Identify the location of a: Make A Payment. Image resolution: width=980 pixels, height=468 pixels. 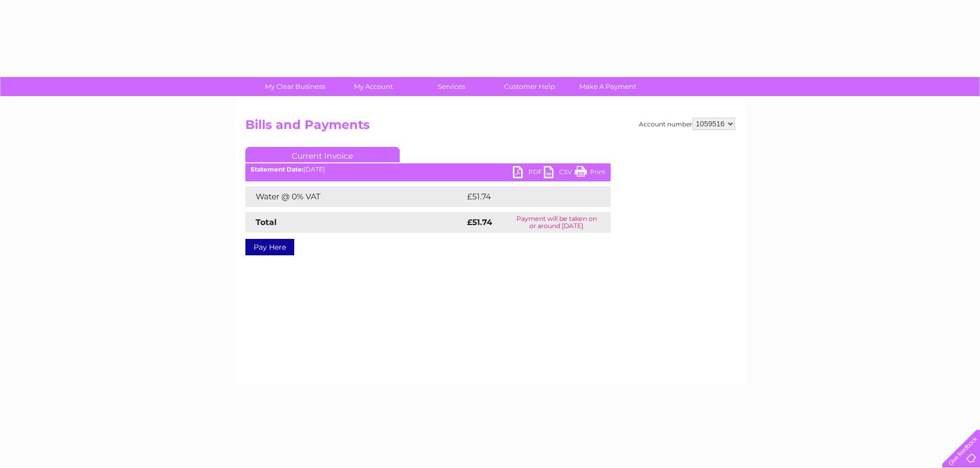
(608, 86).